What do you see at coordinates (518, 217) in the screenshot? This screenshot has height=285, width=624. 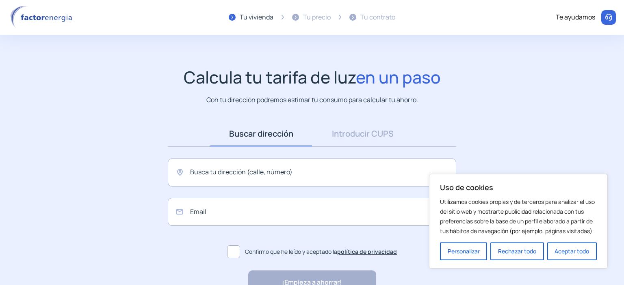 I see `p: Utilizamos cookies propias y de terceros para analizar el uso del sitio web y mostrarte publicida...` at bounding box center [518, 217].